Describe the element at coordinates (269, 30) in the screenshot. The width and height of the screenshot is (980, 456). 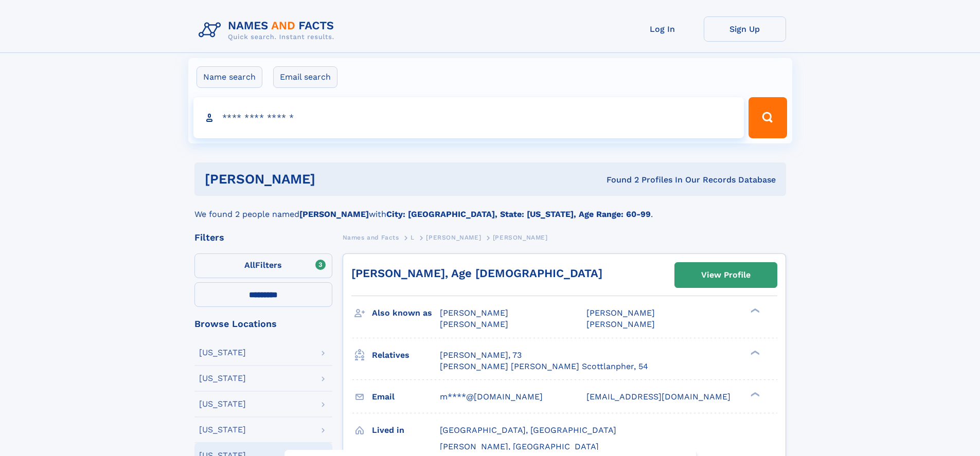
I see `img: Logo Names and Facts` at that location.